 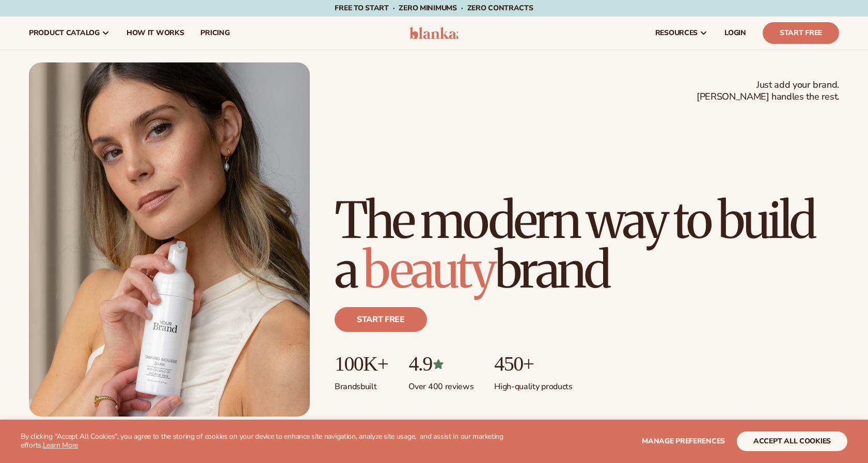 What do you see at coordinates (683, 441) in the screenshot?
I see `span: Manage preferences` at bounding box center [683, 441].